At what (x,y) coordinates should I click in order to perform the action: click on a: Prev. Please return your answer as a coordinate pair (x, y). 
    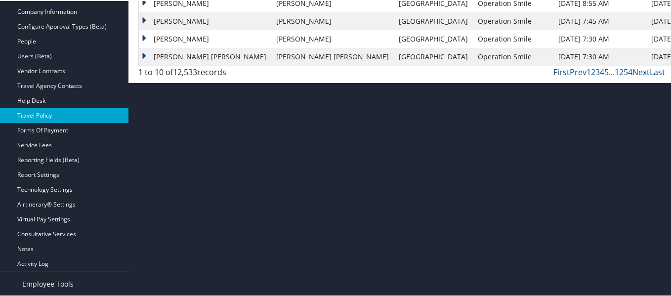
    Looking at the image, I should click on (578, 71).